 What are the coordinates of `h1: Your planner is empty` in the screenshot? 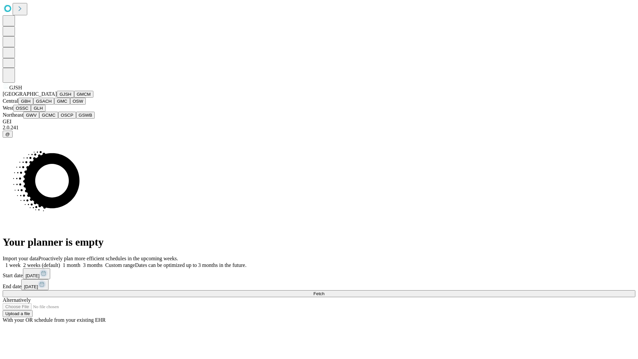 It's located at (319, 242).